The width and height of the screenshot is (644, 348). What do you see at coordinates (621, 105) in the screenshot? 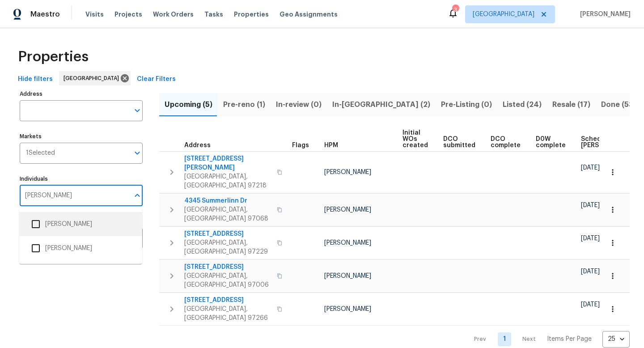
I see `span: Done (536)` at bounding box center [621, 105].